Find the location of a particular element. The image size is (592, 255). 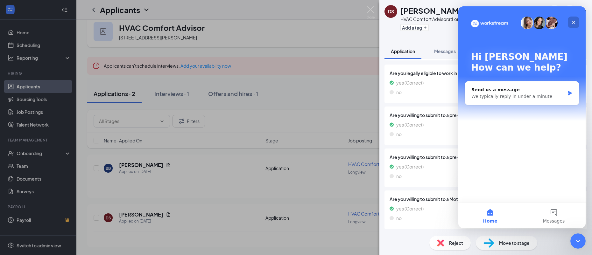

div: Send us a message is located at coordinates (60, 83).